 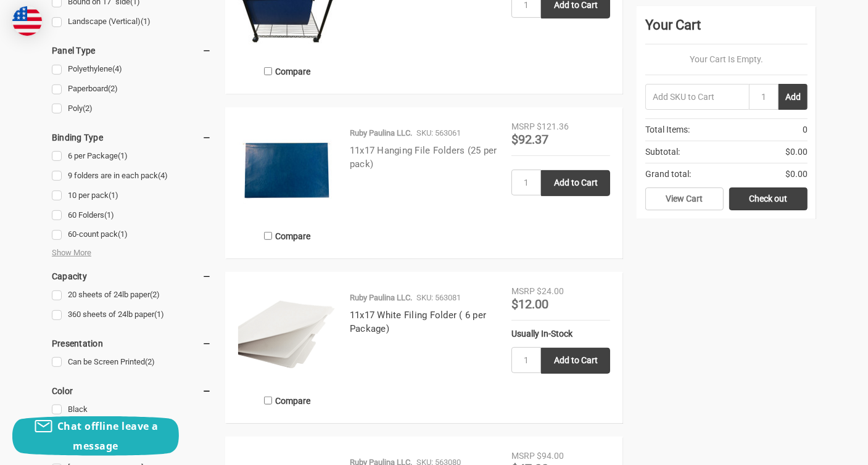 I want to click on h5: Color, so click(x=131, y=391).